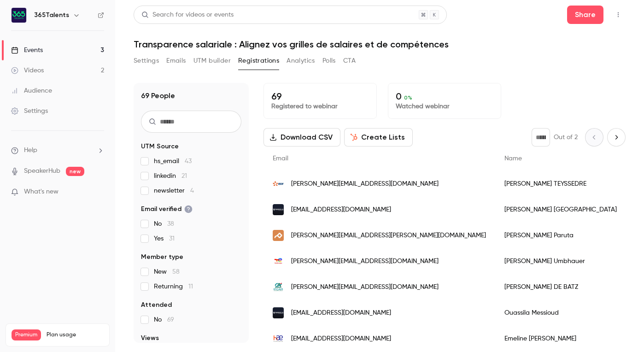 This screenshot has height=352, width=644. What do you see at coordinates (41, 191) in the screenshot?
I see `span: What's new` at bounding box center [41, 191].